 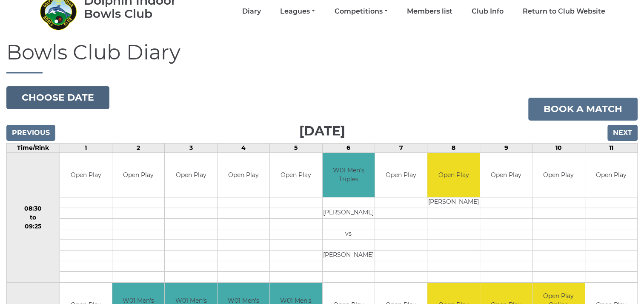 I want to click on td: 2, so click(x=138, y=148).